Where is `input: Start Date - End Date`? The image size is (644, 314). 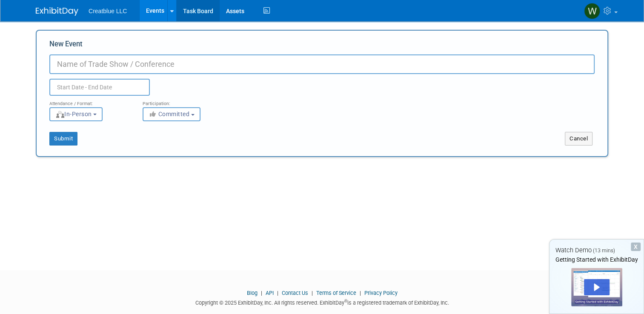 input: Start Date - End Date is located at coordinates (100, 88).